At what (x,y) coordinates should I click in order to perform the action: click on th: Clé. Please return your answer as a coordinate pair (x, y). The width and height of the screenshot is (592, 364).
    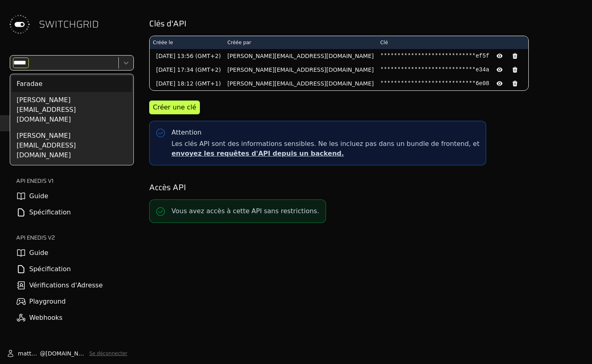
    Looking at the image, I should click on (452, 42).